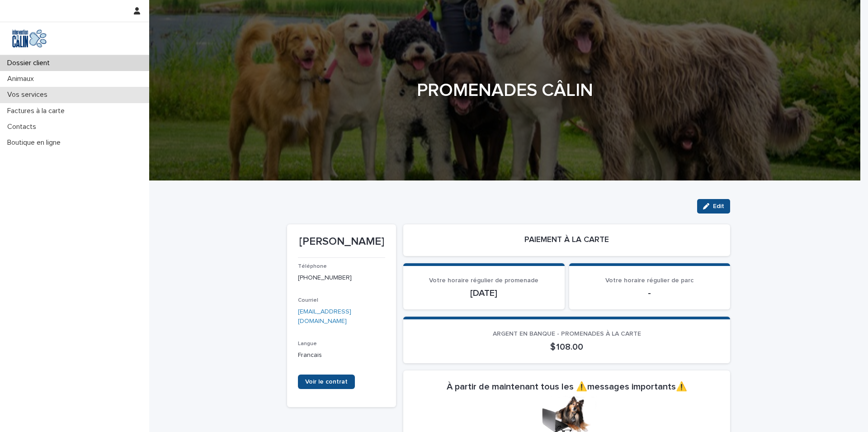 The image size is (868, 432). What do you see at coordinates (567, 241) in the screenshot?
I see `h2: PAIEMENT À LA CARTE` at bounding box center [567, 241].